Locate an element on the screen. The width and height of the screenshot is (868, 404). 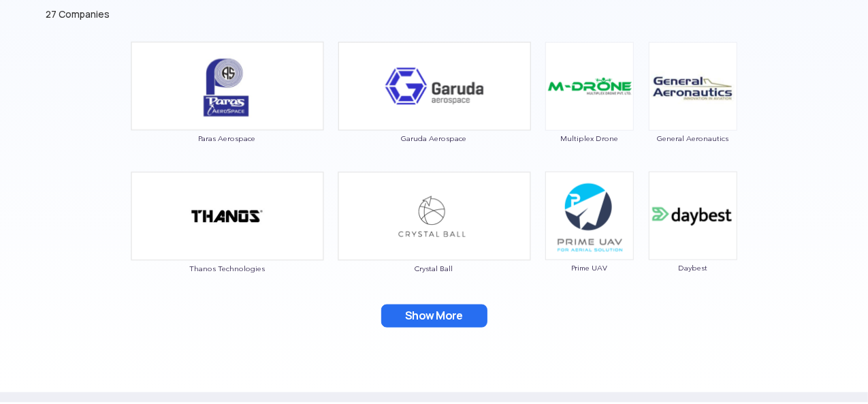
img: ic_garuda_eco.png is located at coordinates (435, 85).